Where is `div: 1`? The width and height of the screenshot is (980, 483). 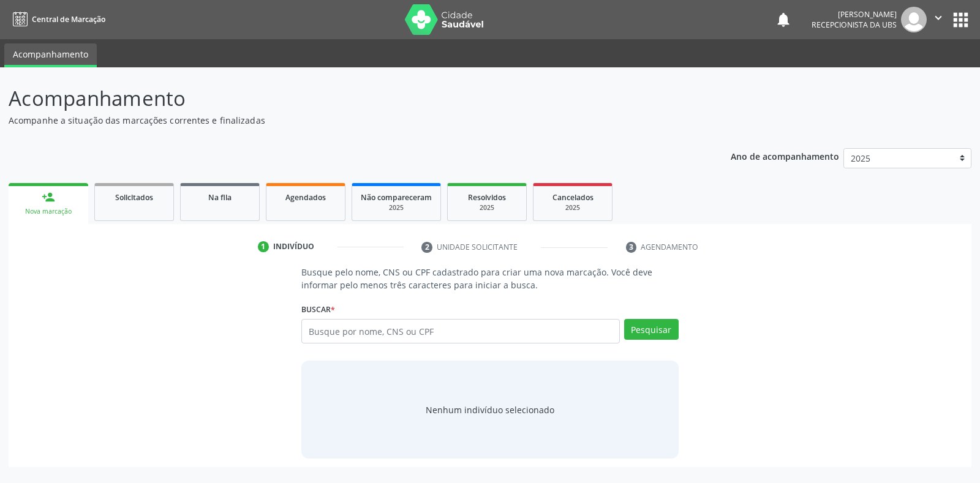 div: 1 is located at coordinates (263, 247).